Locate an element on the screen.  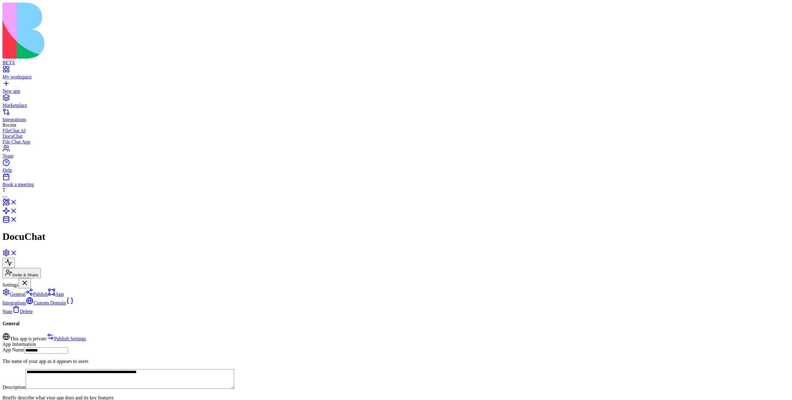
div: File Chat App is located at coordinates (396, 142).